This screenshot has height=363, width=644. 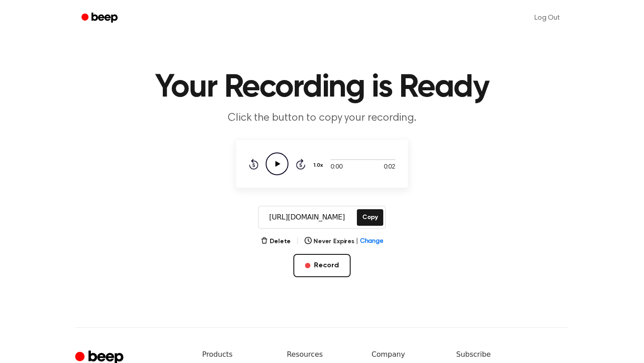 What do you see at coordinates (407, 355) in the screenshot?
I see `h6: Company` at bounding box center [407, 355].